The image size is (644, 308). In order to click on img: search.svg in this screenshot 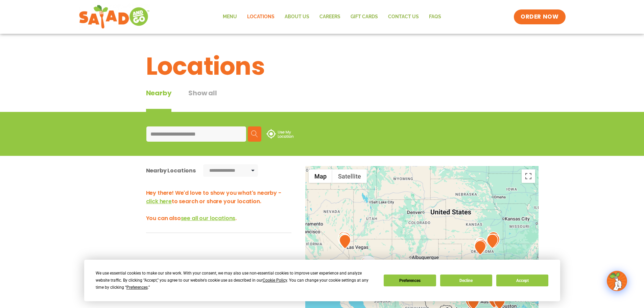, I will do `click(254, 134)`.